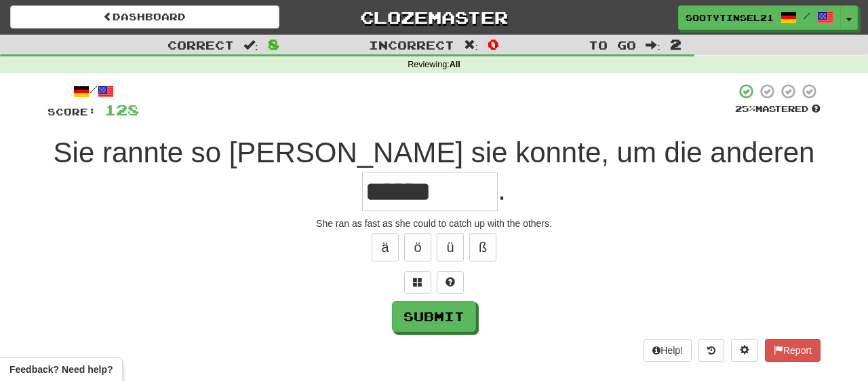  Describe the element at coordinates (483, 247) in the screenshot. I see `button: ß` at that location.